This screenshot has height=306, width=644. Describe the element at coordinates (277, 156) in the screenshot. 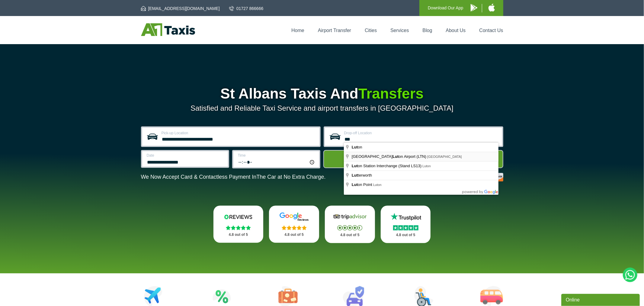

I see `label: Time` at that location.